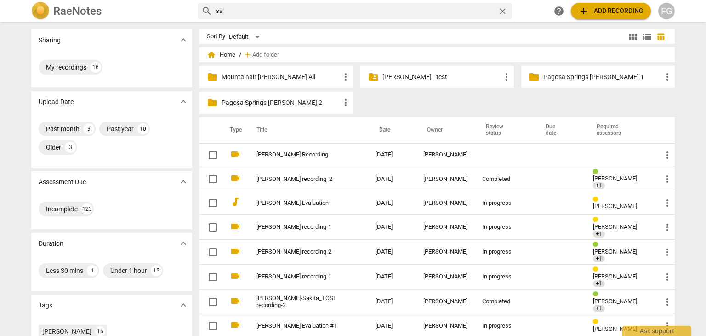 The height and width of the screenshot is (336, 706). Describe the element at coordinates (77, 11) in the screenshot. I see `h2: RaeNotes` at that location.